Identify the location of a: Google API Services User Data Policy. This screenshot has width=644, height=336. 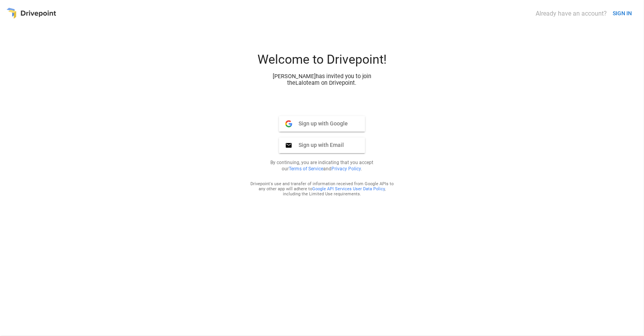
(348, 189).